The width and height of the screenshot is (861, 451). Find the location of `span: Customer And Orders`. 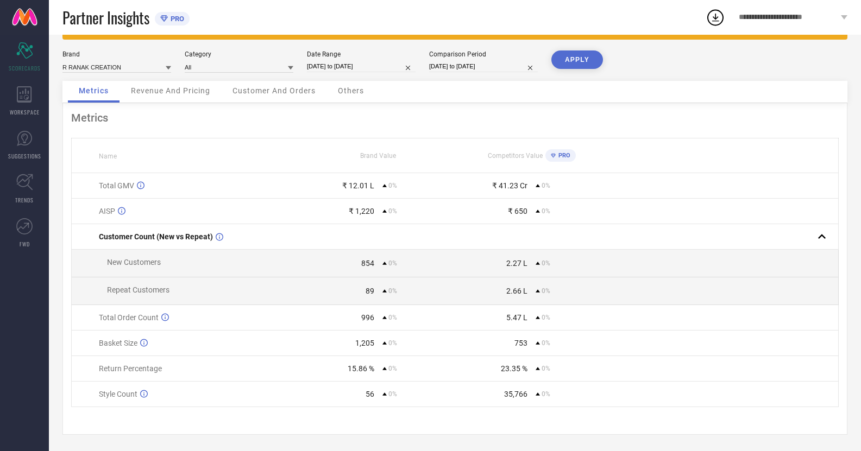

span: Customer And Orders is located at coordinates (274, 91).